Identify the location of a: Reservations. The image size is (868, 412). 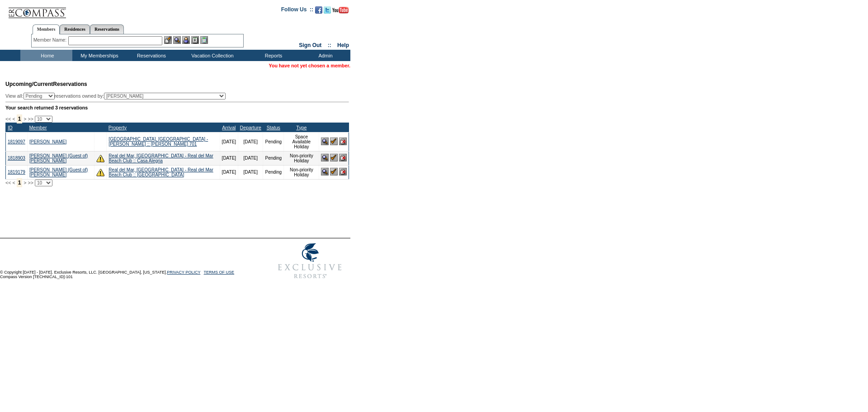
(107, 29).